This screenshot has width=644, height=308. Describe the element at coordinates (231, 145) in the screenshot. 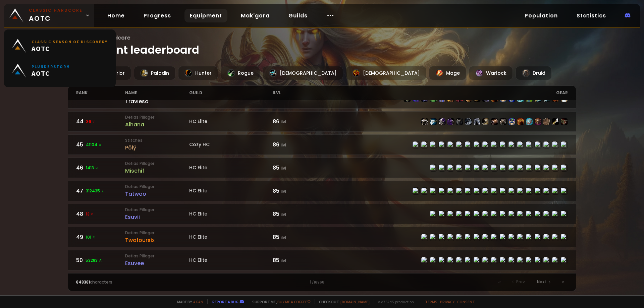

I see `div: Cozy HC` at that location.